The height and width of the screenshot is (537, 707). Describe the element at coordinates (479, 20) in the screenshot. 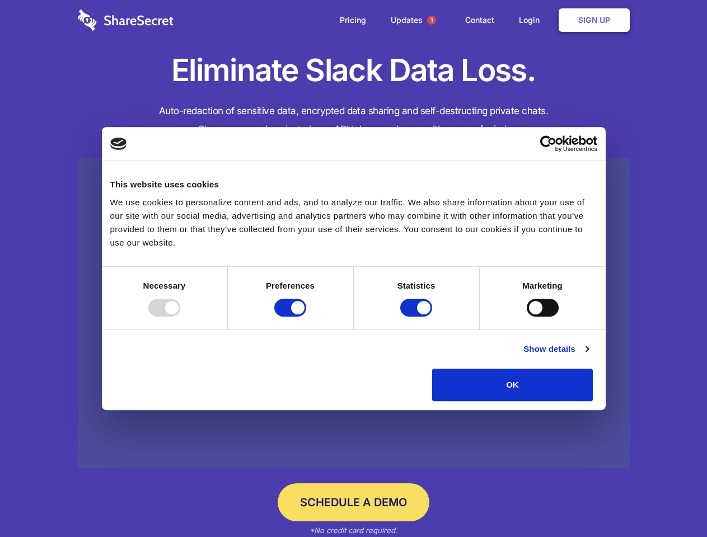

I see `a: Contact` at that location.